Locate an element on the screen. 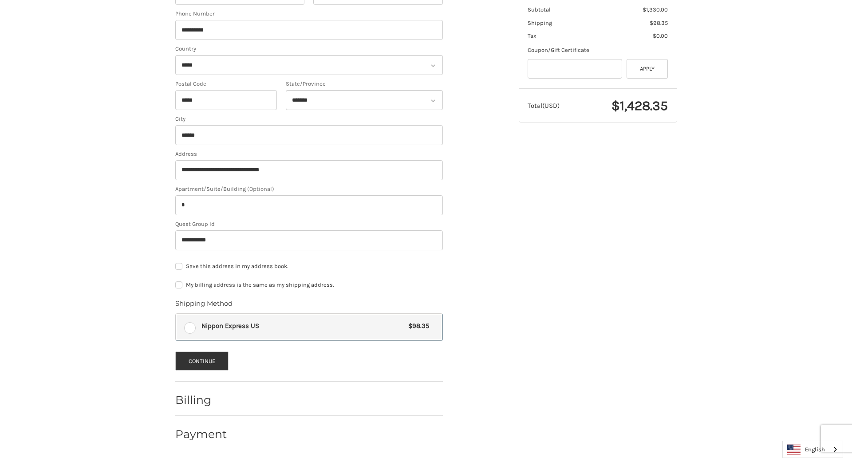  button: Apply is located at coordinates (647, 69).